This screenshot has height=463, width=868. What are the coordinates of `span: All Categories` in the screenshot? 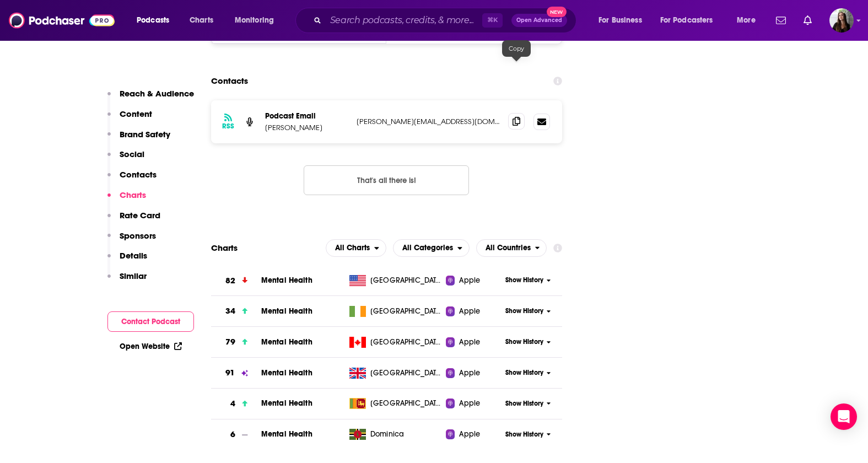 It's located at (428, 249).